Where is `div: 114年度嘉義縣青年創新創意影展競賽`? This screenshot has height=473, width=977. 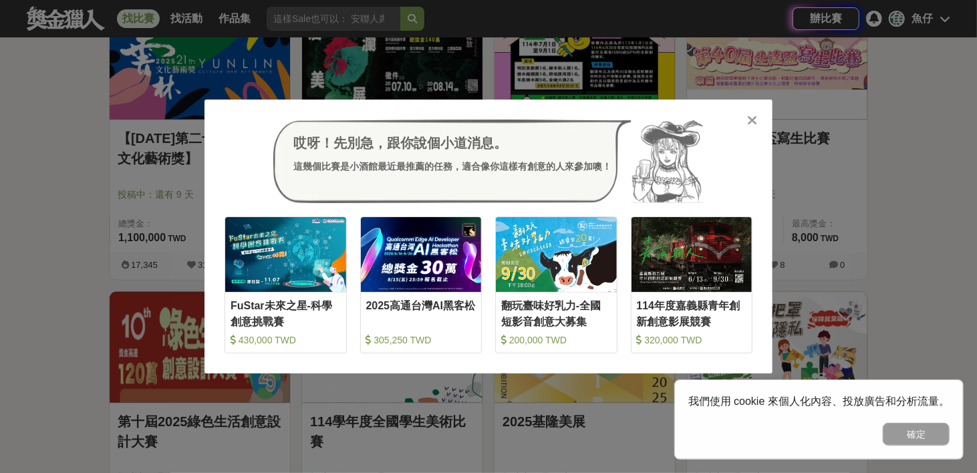 div: 114年度嘉義縣青年創新創意影展競賽 is located at coordinates (692, 313).